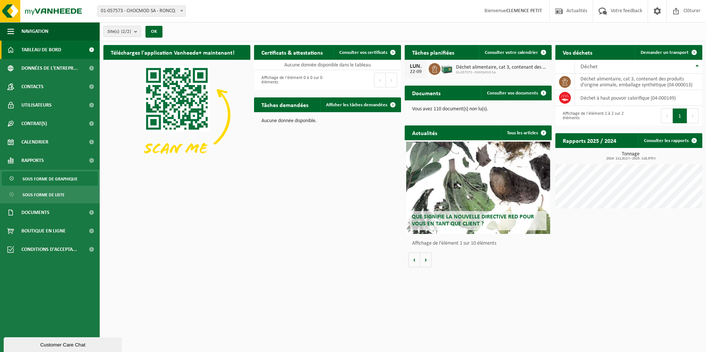 The width and height of the screenshot is (706, 352). What do you see at coordinates (631, 159) in the screenshot?
I see `span: 2024: 111,812 t - 2025: 118,970 t` at bounding box center [631, 159].